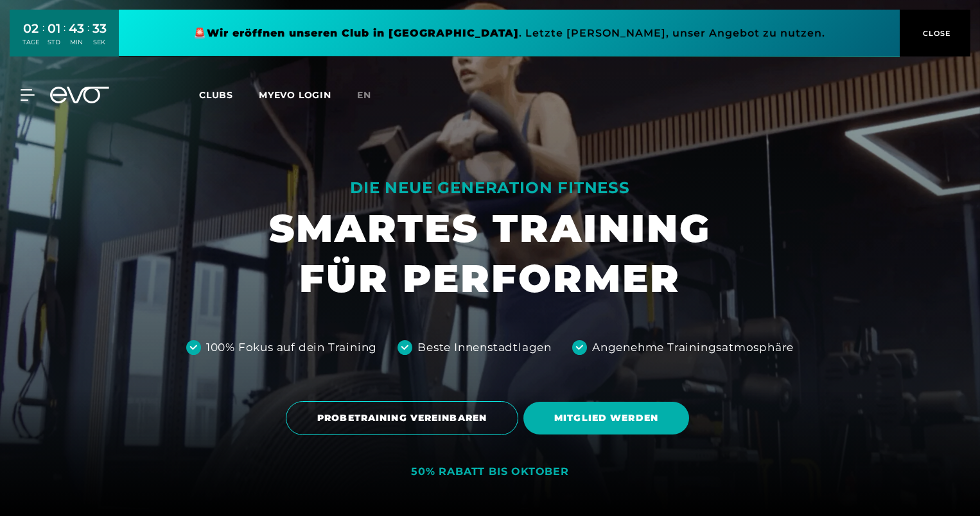  What do you see at coordinates (364, 95) in the screenshot?
I see `span: en` at bounding box center [364, 95].